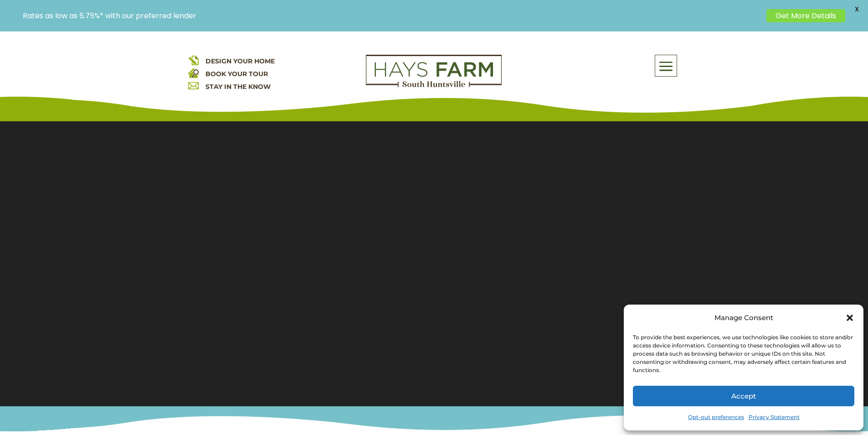 The image size is (868, 435). I want to click on a: BOOK YOUR TOUR, so click(236, 74).